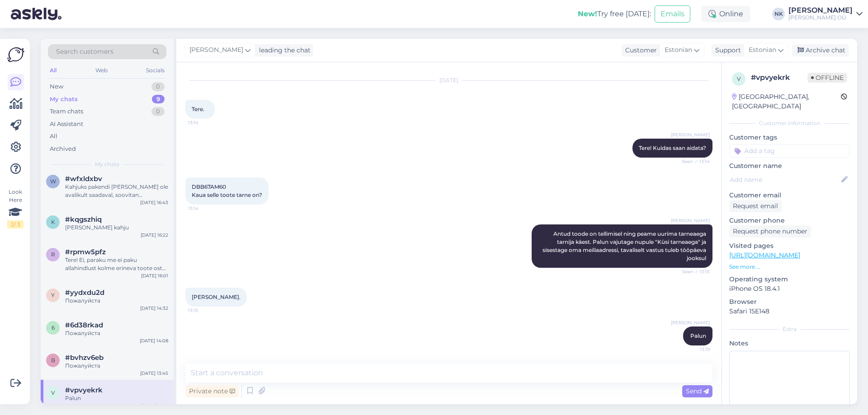  Describe the element at coordinates (283, 50) in the screenshot. I see `div: leading the chat` at that location.